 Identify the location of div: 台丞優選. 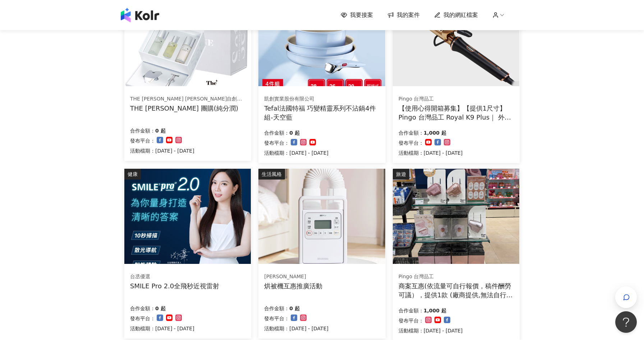
(175, 277).